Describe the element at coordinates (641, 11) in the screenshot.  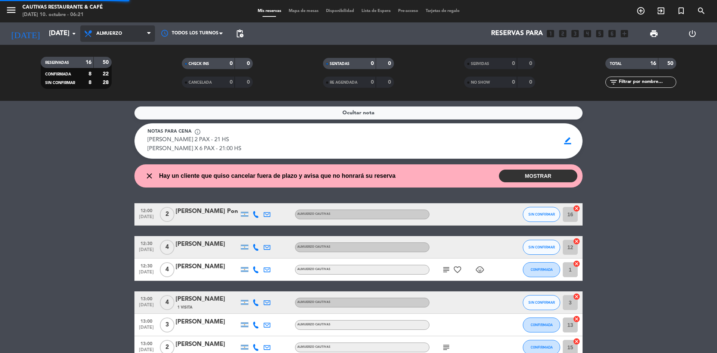
I see `i: add_circle_outline` at that location.